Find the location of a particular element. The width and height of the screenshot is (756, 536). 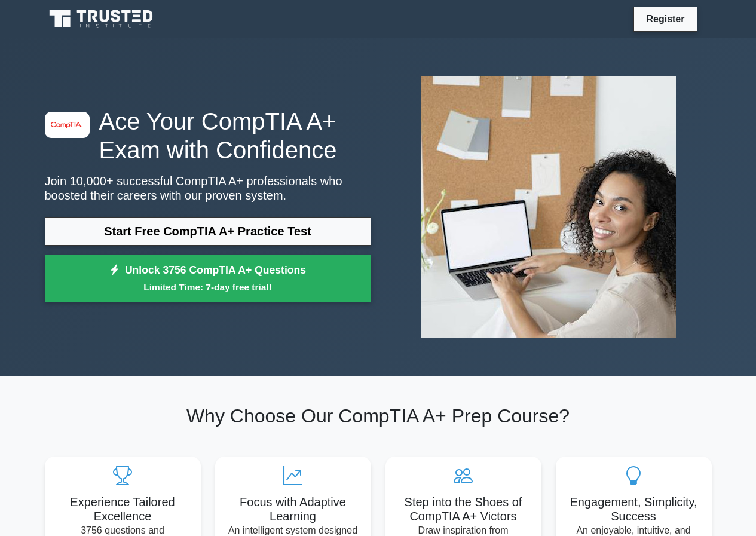

h5: Experience Tailored Excellence is located at coordinates (123, 509).